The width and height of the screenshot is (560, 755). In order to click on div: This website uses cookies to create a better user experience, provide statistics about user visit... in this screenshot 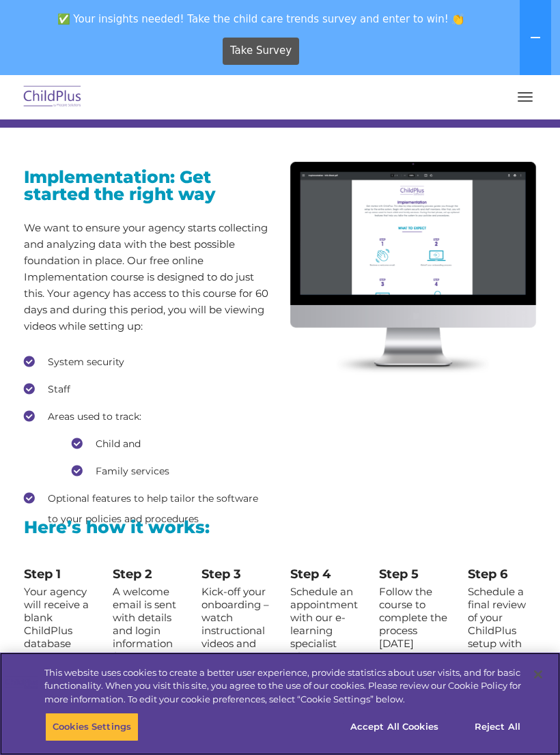, I will do `click(283, 686)`.